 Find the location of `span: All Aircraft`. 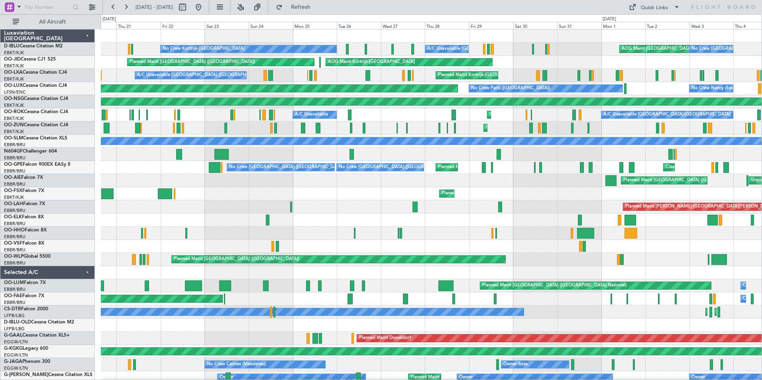

span: All Aircraft is located at coordinates (52, 22).